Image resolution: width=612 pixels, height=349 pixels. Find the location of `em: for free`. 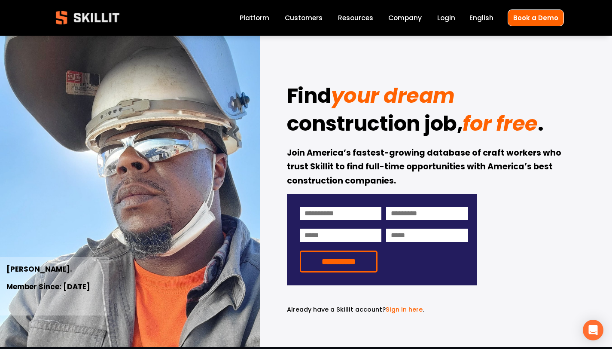

em: for free is located at coordinates (500, 123).